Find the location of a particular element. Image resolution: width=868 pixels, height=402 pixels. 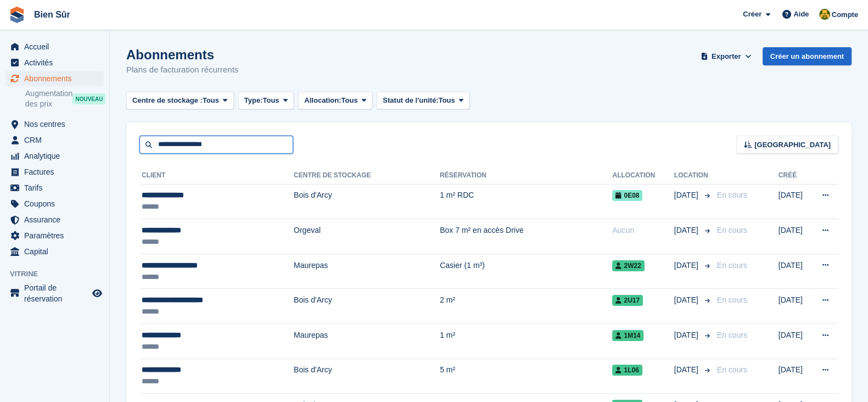

span: Statut de l'unité: is located at coordinates (410, 100).